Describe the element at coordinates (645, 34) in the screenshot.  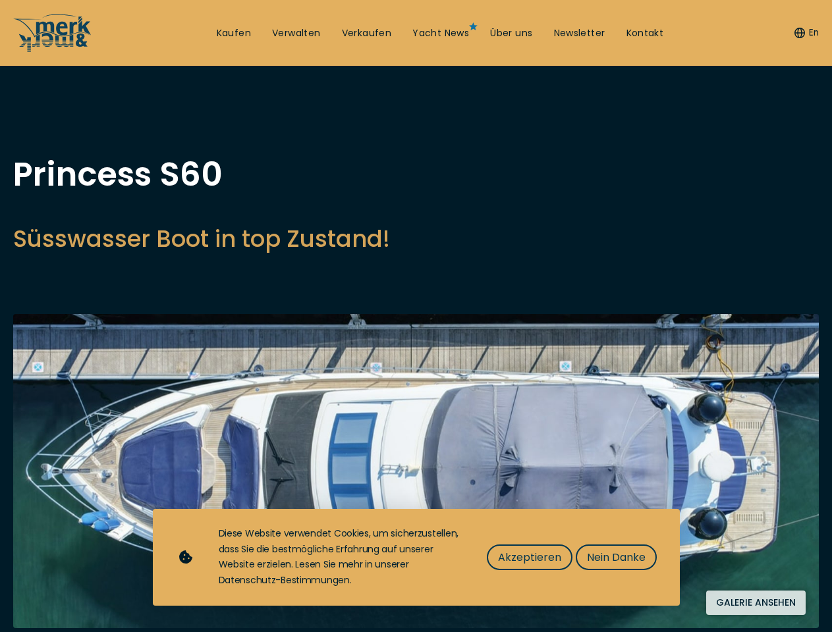
I see `a: Kontakt` at that location.